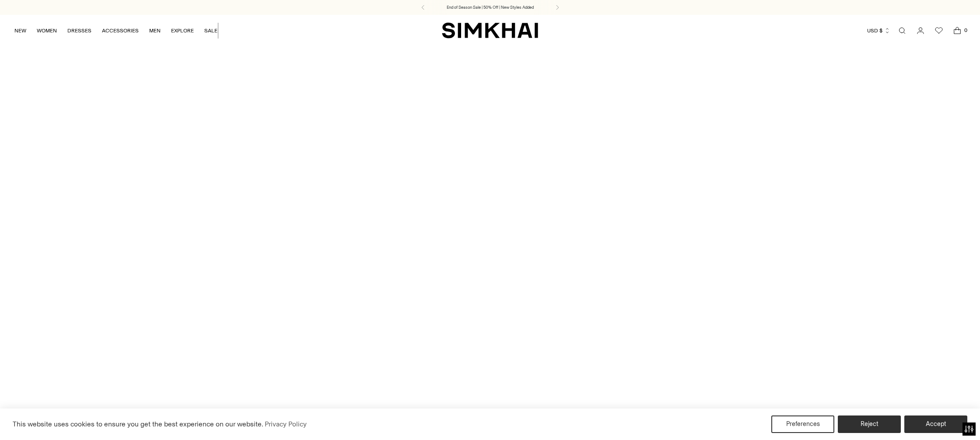 This screenshot has width=980, height=440. What do you see at coordinates (20, 30) in the screenshot?
I see `a: NEW` at bounding box center [20, 30].